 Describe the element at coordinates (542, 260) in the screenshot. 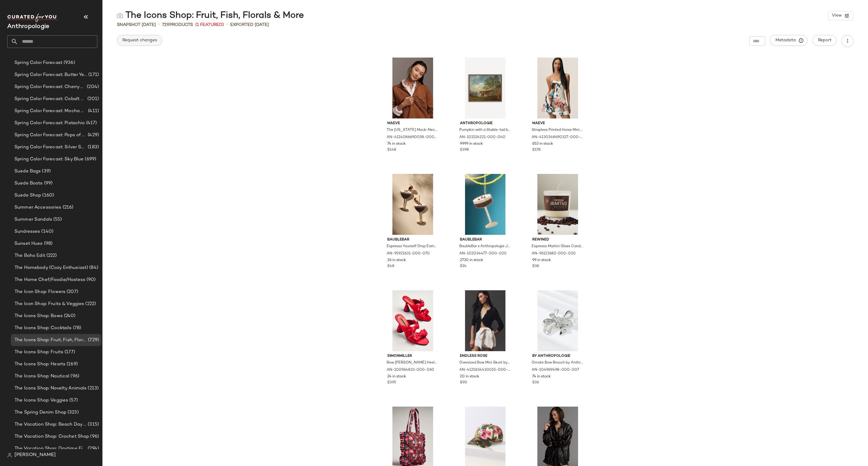

I see `span: 99 in stock` at that location.